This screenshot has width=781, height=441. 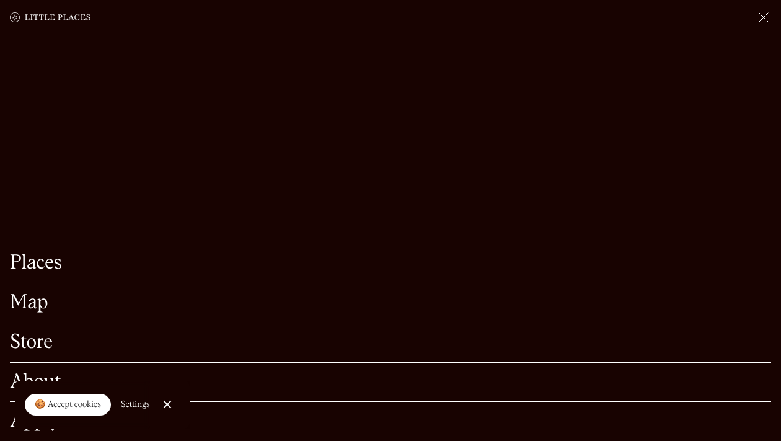 What do you see at coordinates (135, 404) in the screenshot?
I see `a: Settings` at bounding box center [135, 404].